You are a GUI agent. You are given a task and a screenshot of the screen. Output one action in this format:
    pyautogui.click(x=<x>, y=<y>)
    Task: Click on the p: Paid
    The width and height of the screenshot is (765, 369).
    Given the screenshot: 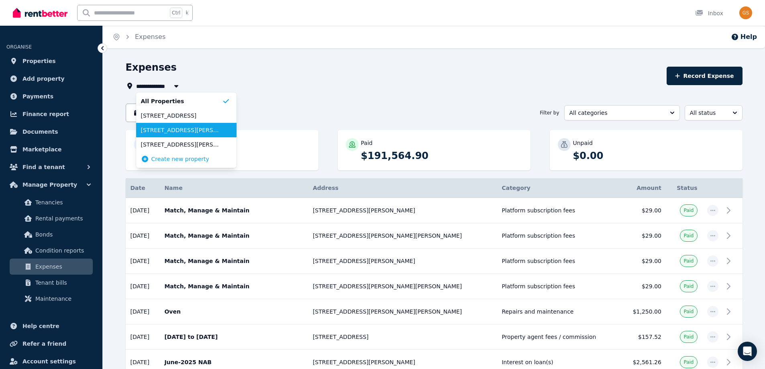 What is the action you would take?
    pyautogui.click(x=367, y=143)
    